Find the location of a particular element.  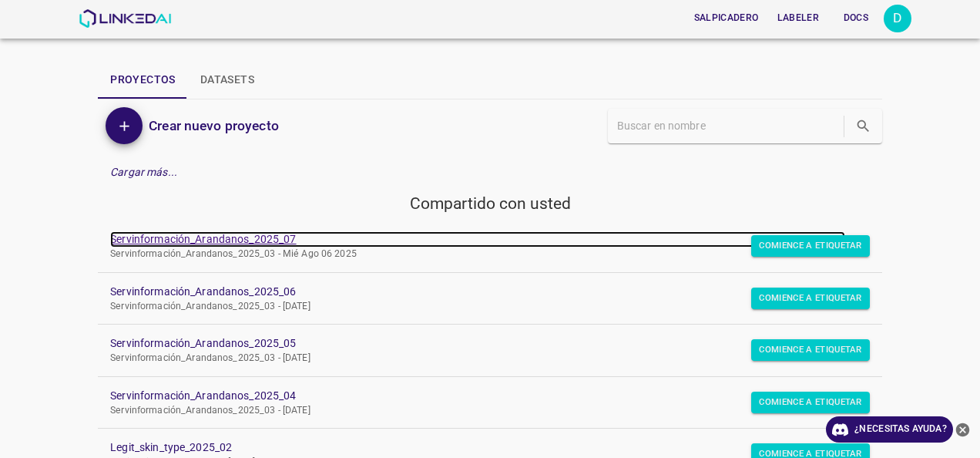

em: Cargar más... is located at coordinates (143, 172).